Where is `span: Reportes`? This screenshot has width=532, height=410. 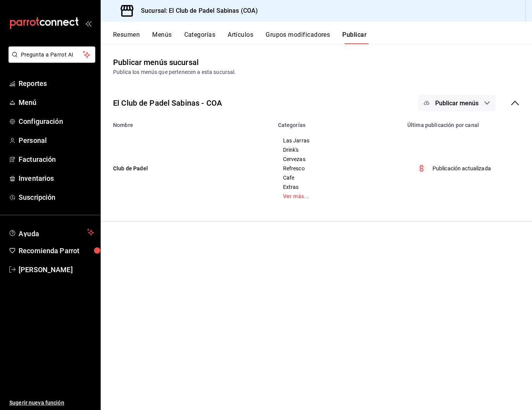
span: Reportes is located at coordinates (56, 84).